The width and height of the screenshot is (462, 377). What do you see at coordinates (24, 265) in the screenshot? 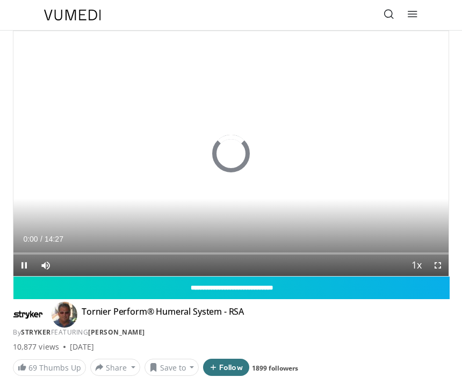
I see `button: Pause` at bounding box center [24, 265].